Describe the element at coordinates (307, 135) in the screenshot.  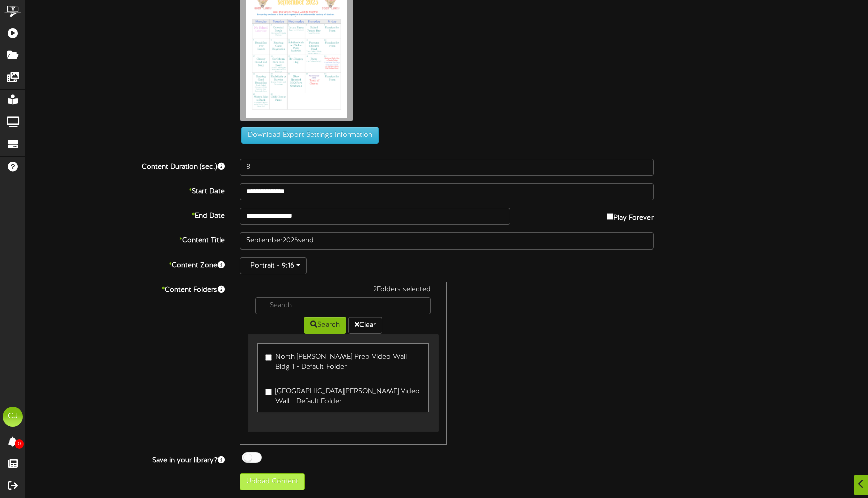
I see `a: Download Export Settings Information` at that location.